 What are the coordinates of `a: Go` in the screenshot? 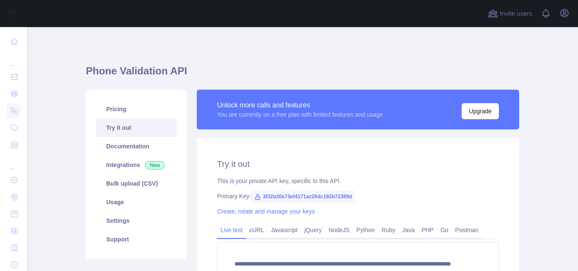 It's located at (444, 230).